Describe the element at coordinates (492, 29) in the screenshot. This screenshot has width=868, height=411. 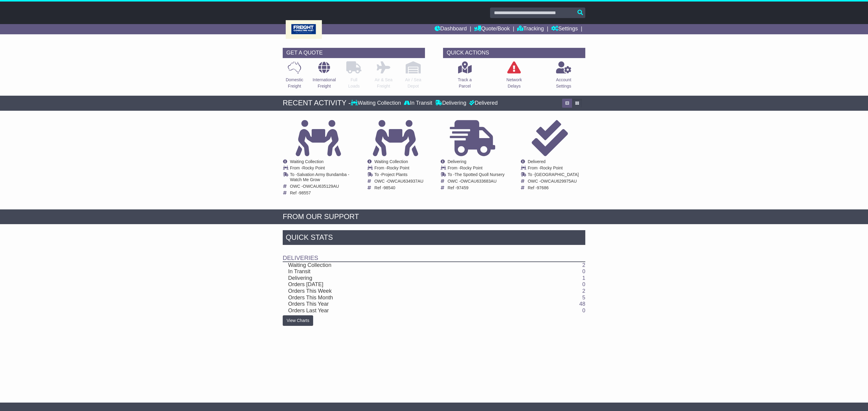
I see `a: Quote/Book` at that location.